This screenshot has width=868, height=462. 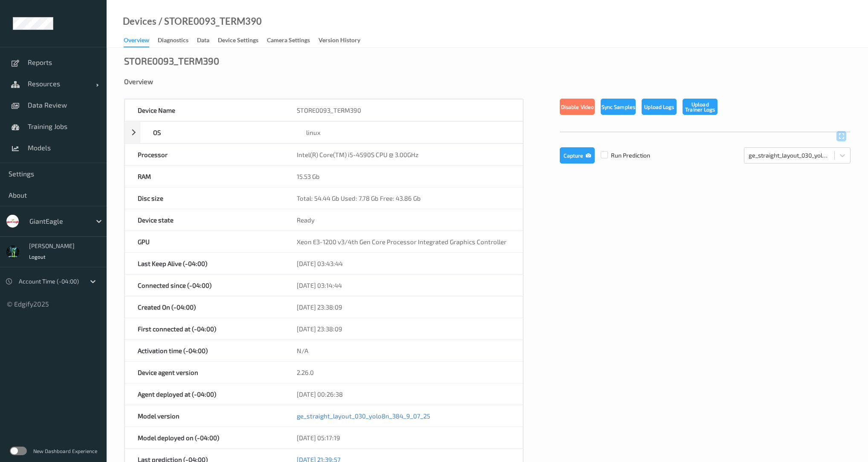 I want to click on button: Capture, so click(x=577, y=156).